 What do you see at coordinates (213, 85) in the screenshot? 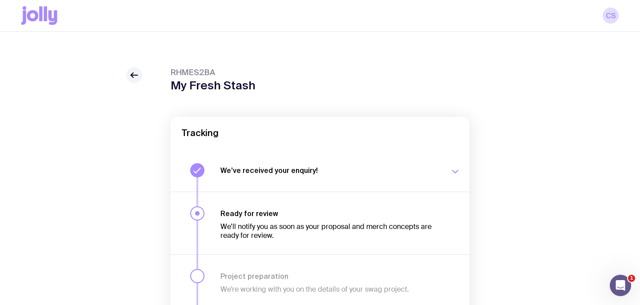
I see `h1: My Fresh Stash` at bounding box center [213, 85].